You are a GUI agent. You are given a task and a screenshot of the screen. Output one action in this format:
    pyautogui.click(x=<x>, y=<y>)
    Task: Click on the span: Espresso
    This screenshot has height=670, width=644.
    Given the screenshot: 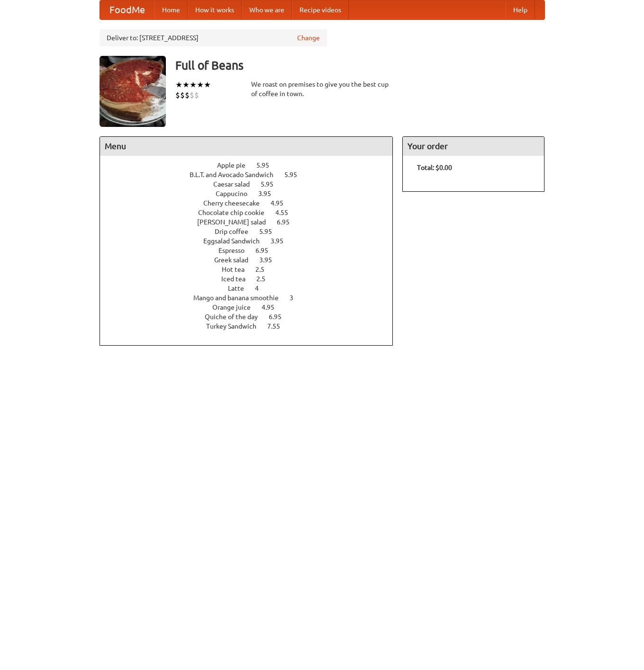 What is the action you would take?
    pyautogui.click(x=236, y=251)
    